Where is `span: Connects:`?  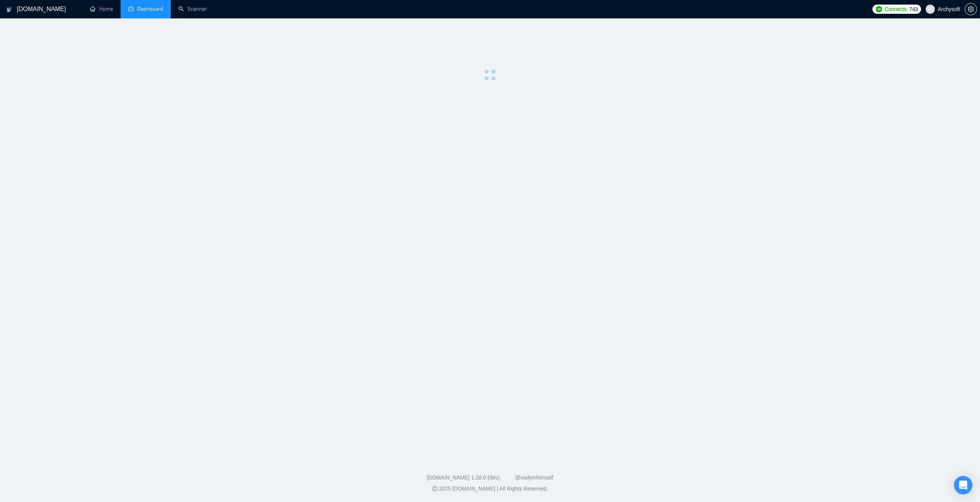 span: Connects: is located at coordinates (897, 9).